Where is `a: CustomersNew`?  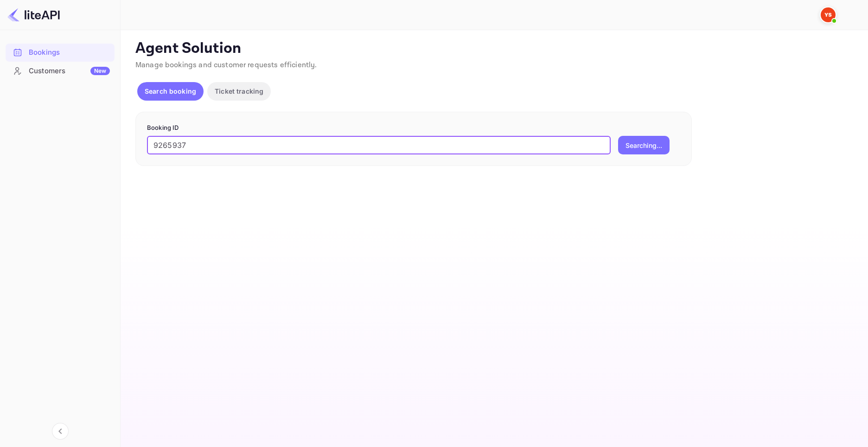
a: CustomersNew is located at coordinates (60, 70).